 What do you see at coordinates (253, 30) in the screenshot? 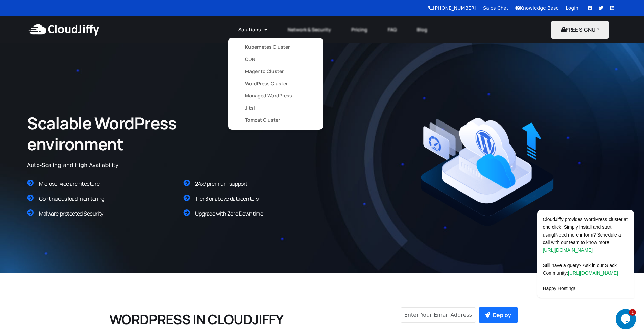
I see `a: Solutions` at bounding box center [253, 30].